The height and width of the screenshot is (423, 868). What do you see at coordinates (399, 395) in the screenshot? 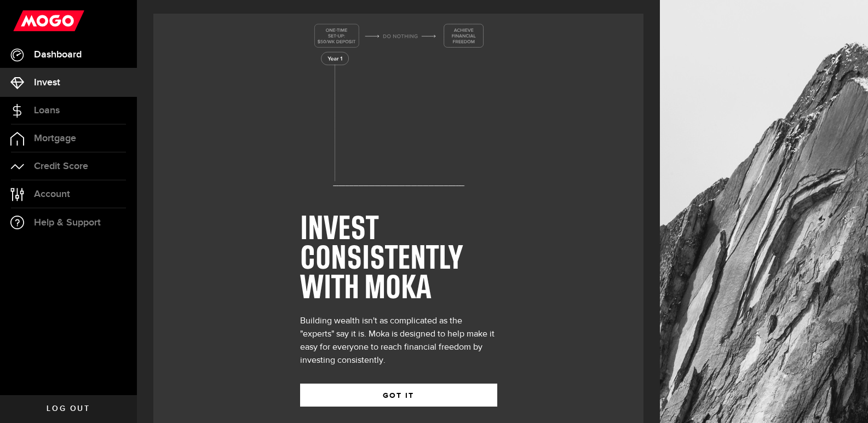
I see `button: GOT IT` at bounding box center [399, 395].